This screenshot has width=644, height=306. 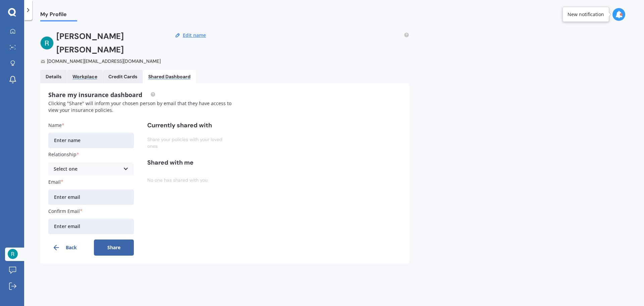 I want to click on div: Credit Cards, so click(x=123, y=77).